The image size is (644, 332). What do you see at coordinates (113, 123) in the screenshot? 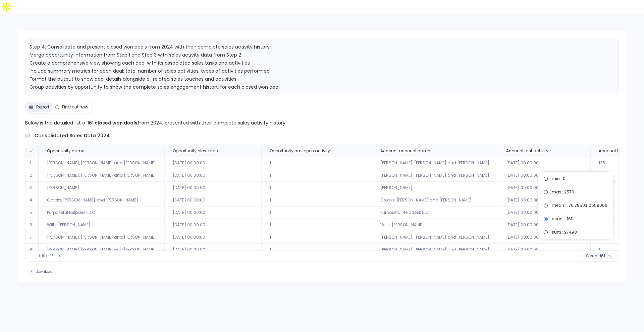
I see `strong: 161 closed won deals` at bounding box center [113, 123].